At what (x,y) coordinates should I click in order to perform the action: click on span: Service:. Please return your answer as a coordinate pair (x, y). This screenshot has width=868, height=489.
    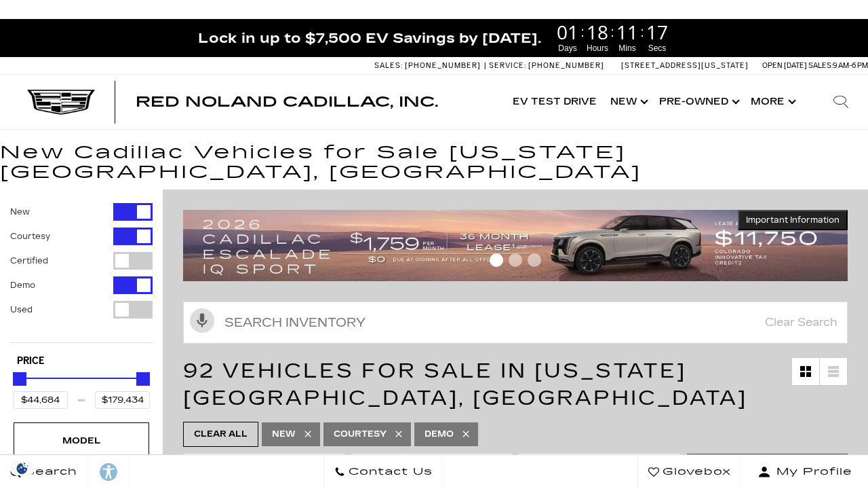
    Looking at the image, I should click on (507, 65).